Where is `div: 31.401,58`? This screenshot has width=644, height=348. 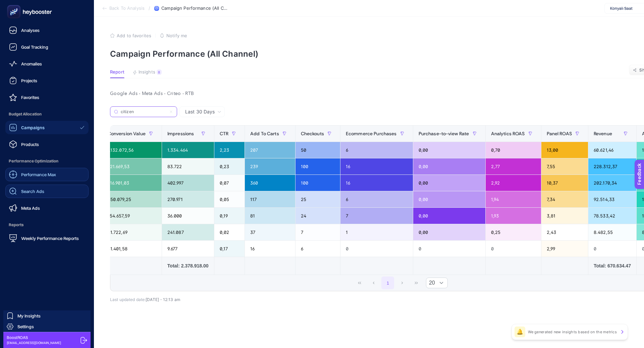
div: 31.401,58 is located at coordinates (132, 249).